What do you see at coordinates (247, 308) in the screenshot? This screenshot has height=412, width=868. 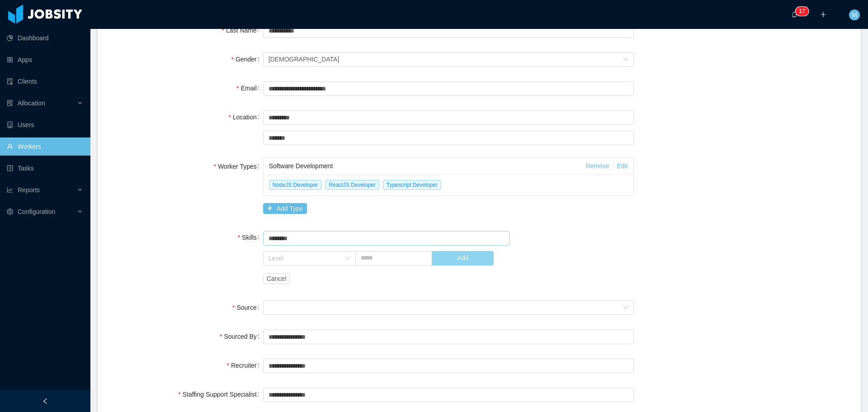 I see `label: Source` at bounding box center [247, 308].